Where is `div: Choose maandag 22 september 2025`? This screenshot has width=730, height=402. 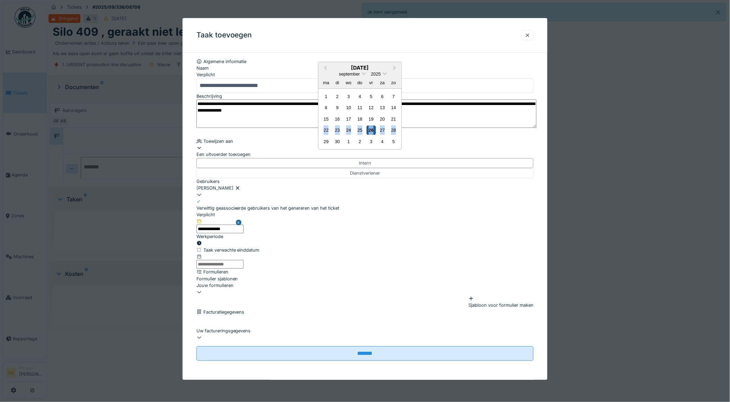 div: Choose maandag 22 september 2025 is located at coordinates (326, 130).